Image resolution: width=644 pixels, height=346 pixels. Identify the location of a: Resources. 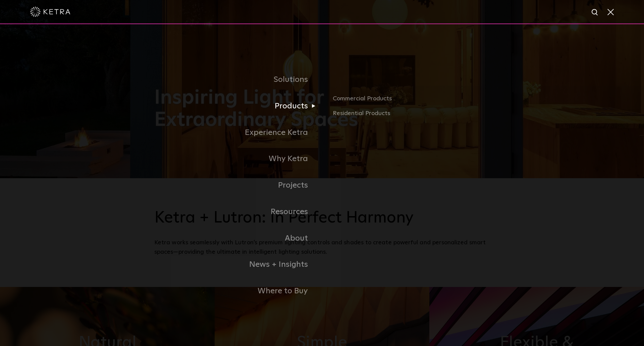
(238, 212).